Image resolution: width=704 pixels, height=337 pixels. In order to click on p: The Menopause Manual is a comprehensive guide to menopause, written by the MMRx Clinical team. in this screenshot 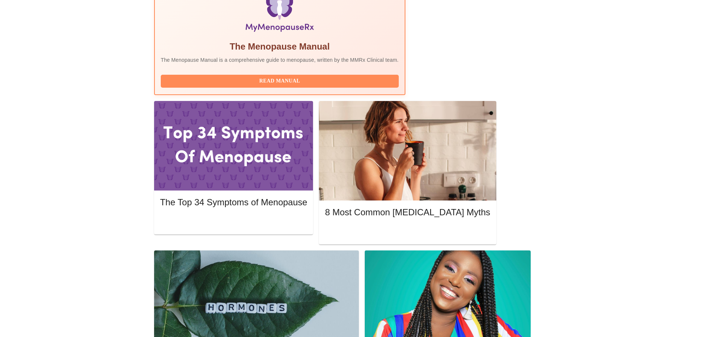, I will do `click(280, 60)`.